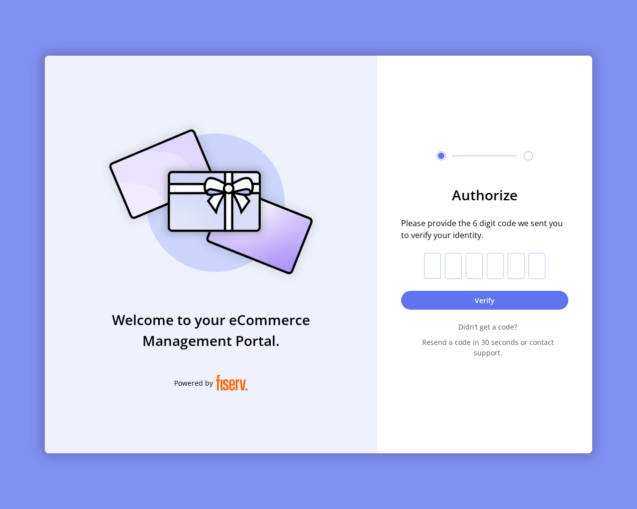 This screenshot has width=637, height=509. Describe the element at coordinates (211, 202) in the screenshot. I see `img: card_Illustration.svg` at that location.